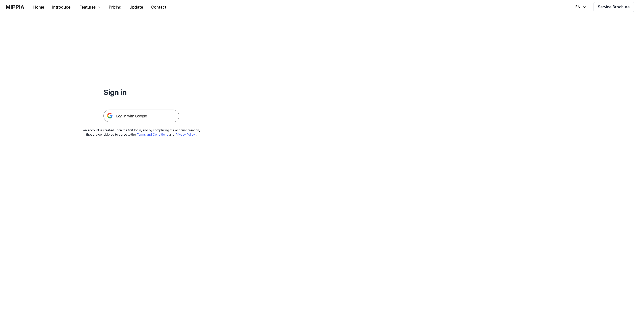 This screenshot has width=644, height=321. Describe the element at coordinates (15, 7) in the screenshot. I see `img: logo` at that location.